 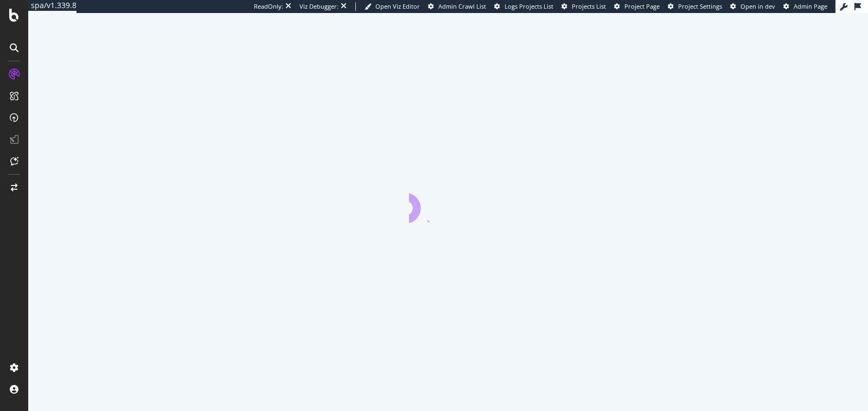 What do you see at coordinates (805, 6) in the screenshot?
I see `a: Admin Page` at bounding box center [805, 6].